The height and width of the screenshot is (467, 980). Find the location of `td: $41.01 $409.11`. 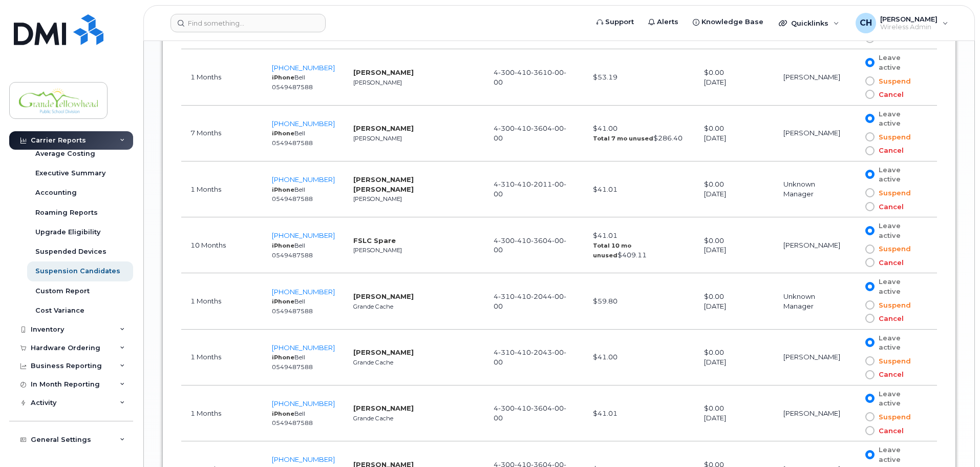

td: $41.01 $409.11 is located at coordinates (639, 245).